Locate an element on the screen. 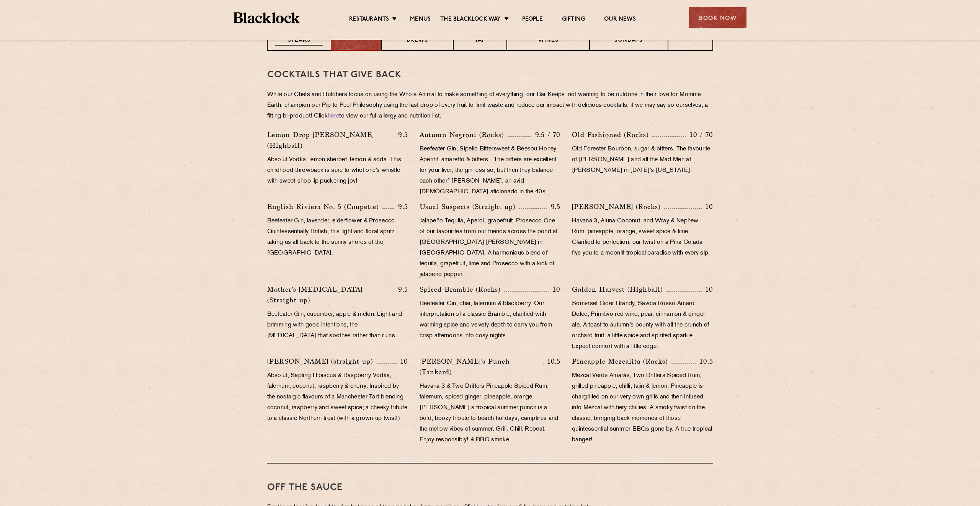 The width and height of the screenshot is (980, 506). img: BL_Textured_Logo-footer-cropped.svg is located at coordinates (266, 17).